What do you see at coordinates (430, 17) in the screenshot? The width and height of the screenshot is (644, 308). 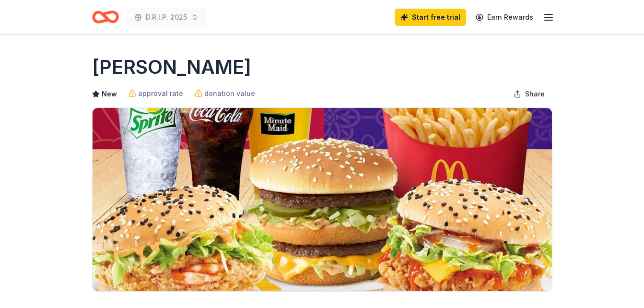 I see `a: Start free trial` at bounding box center [430, 17].